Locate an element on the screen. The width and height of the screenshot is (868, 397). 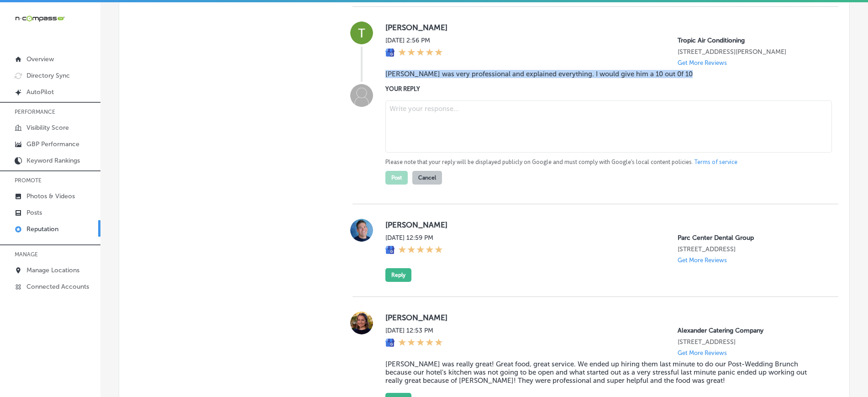
p: Parc Center Dental Group is located at coordinates (750, 238).